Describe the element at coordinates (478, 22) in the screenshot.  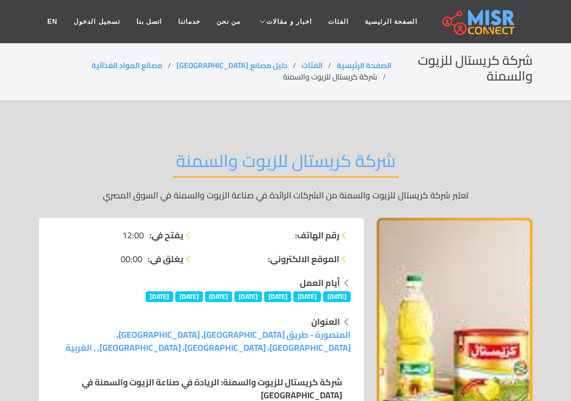
I see `img: main.misr_connect` at that location.